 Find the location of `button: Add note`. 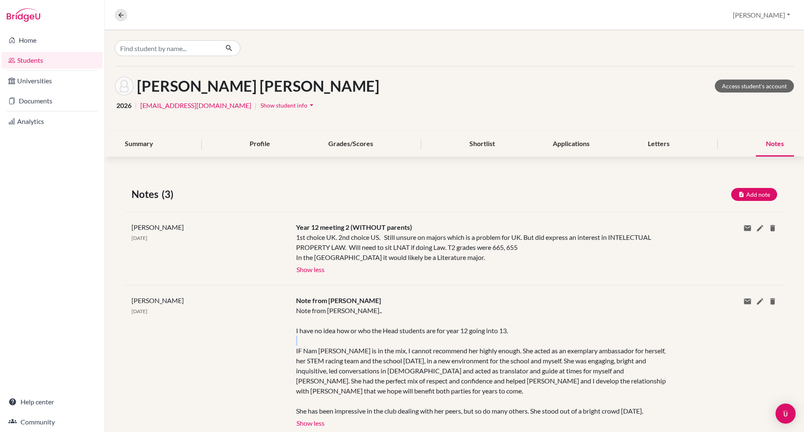

button: Add note is located at coordinates (754, 194).